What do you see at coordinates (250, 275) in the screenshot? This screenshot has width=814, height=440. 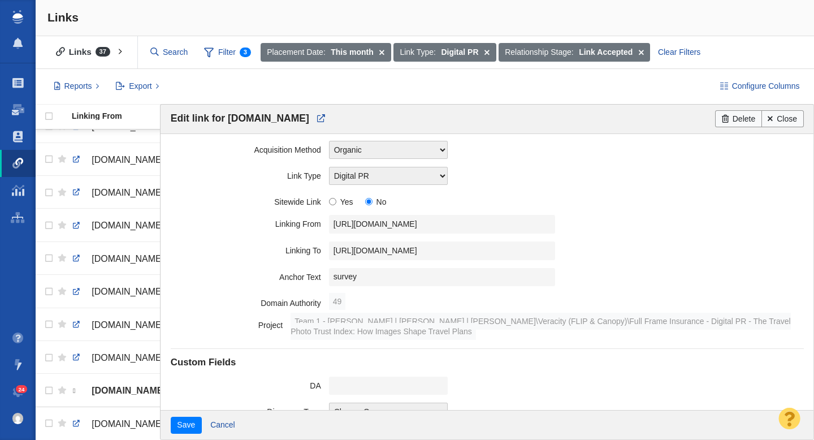 I see `label: Anchor Text` at bounding box center [250, 275].